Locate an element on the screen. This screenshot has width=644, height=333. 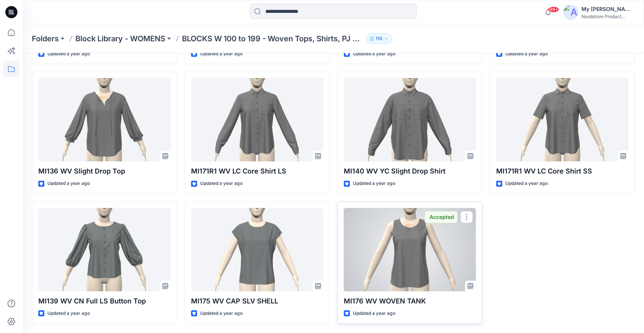
div: Nordstrom Product... is located at coordinates (608, 16).